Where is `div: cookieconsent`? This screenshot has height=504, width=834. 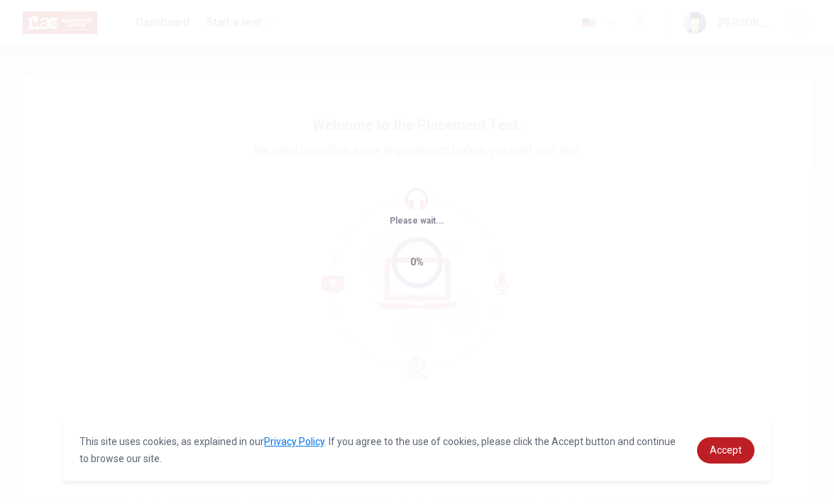
div: cookieconsent is located at coordinates (416, 450).